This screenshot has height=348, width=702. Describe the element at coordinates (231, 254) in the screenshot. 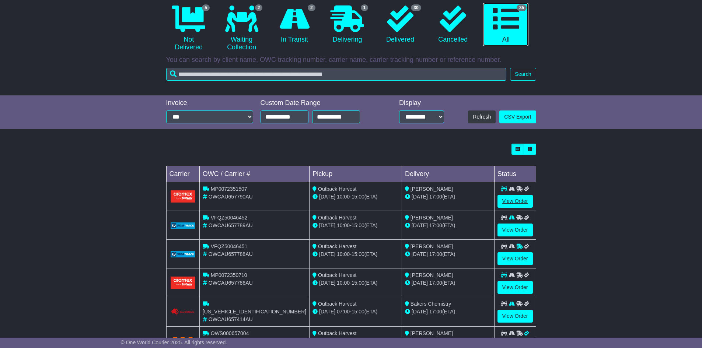

I see `span: OWCAU657788AU` at that location.